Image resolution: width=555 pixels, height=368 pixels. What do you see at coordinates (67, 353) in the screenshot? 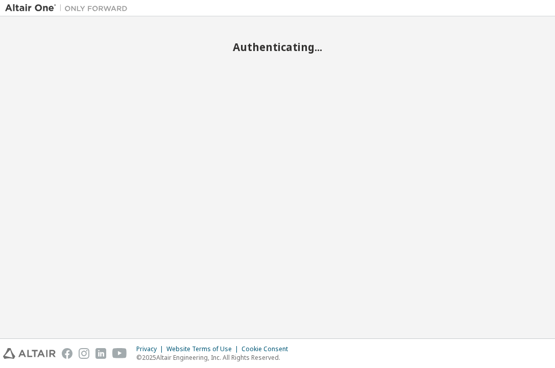
I see `img: facebook.svg` at bounding box center [67, 353].